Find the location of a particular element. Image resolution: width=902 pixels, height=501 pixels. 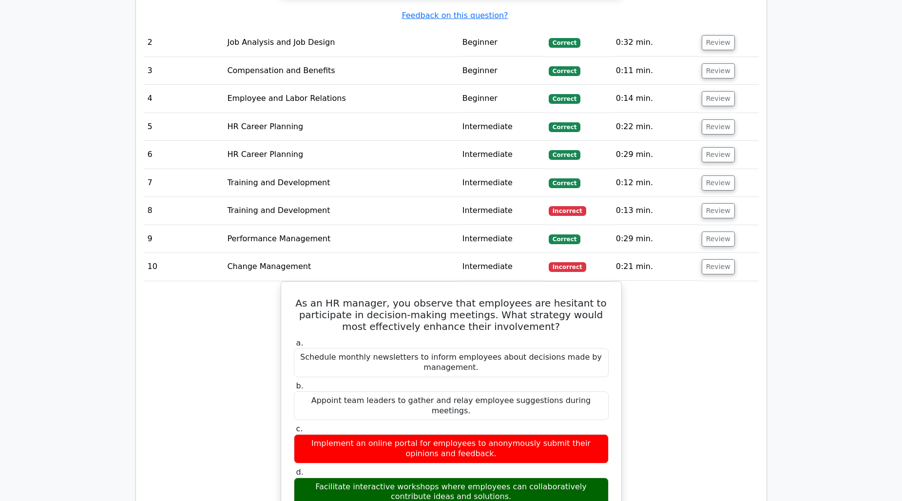

td: 0:32 min. is located at coordinates (655, 42).